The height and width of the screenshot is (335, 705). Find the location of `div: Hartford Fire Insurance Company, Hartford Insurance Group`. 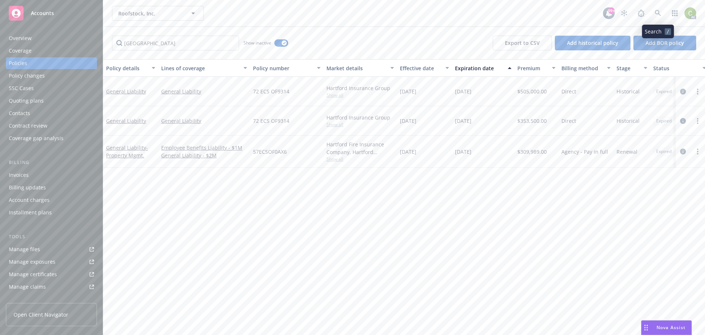

div: Hartford Fire Insurance Company, Hartford Insurance Group is located at coordinates (360, 148).